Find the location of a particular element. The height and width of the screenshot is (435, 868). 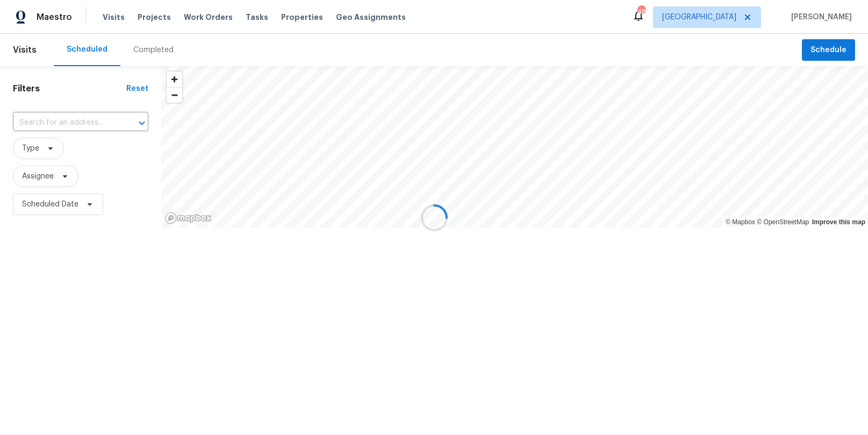

span: Zoom in is located at coordinates (174, 79).